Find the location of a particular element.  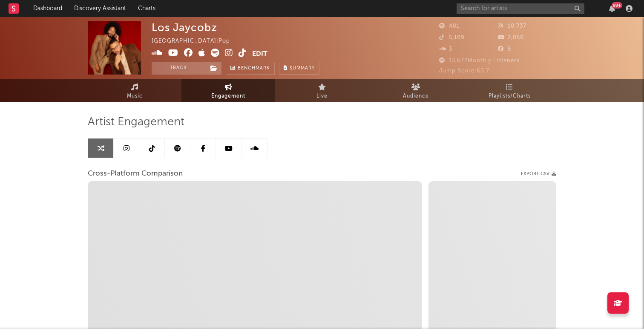

span: Artist Engagement is located at coordinates (136, 122).